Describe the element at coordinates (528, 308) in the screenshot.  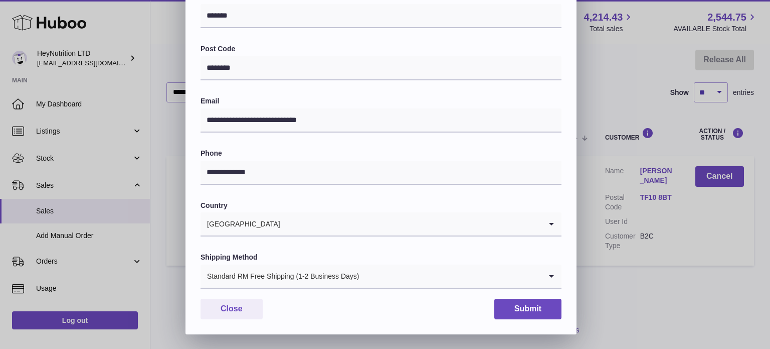
I see `button: Submit` at that location.